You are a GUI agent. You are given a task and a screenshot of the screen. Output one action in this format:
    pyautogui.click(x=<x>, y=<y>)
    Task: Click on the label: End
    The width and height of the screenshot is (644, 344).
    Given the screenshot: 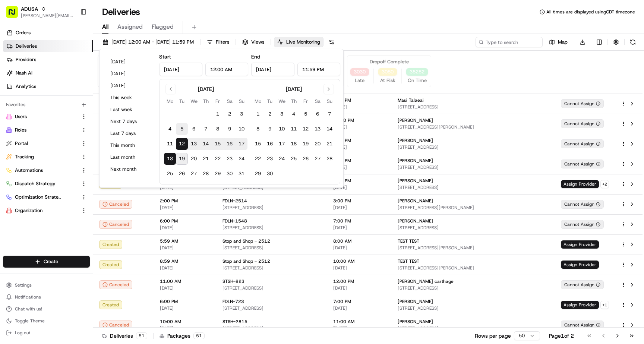 What is the action you would take?
    pyautogui.click(x=256, y=57)
    